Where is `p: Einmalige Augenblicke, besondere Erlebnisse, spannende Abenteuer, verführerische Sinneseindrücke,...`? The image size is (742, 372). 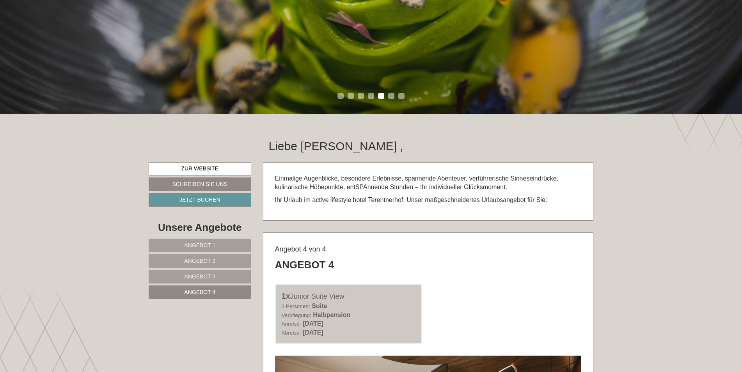
p: Einmalige Augenblicke, besondere Erlebnisse, spannende Abenteuer, verführerische Sinneseindrücke,... is located at coordinates (428, 183).